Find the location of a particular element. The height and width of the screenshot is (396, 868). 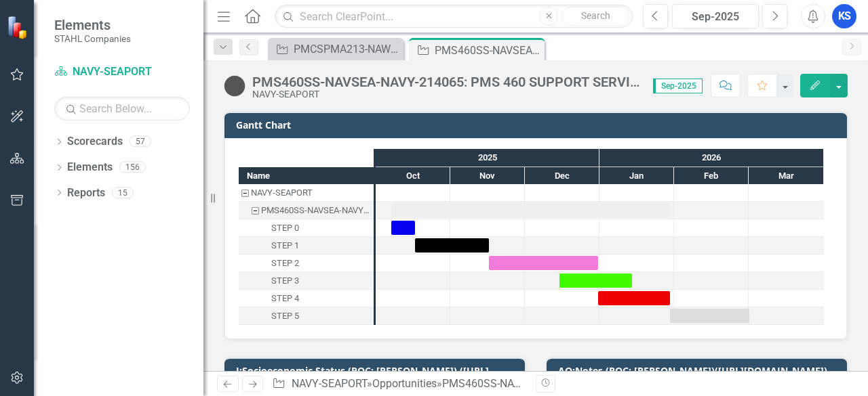

button: Search is located at coordinates (595, 17).